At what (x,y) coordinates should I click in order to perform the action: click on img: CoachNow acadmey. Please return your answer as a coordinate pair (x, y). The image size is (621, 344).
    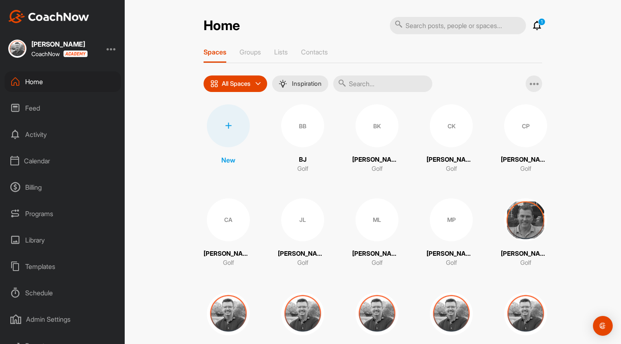
    Looking at the image, I should click on (75, 54).